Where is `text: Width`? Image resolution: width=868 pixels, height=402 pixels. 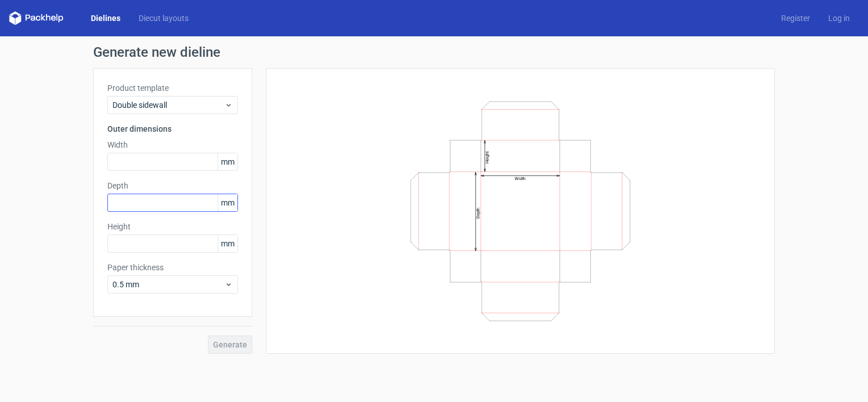 text: Width is located at coordinates (520, 179).